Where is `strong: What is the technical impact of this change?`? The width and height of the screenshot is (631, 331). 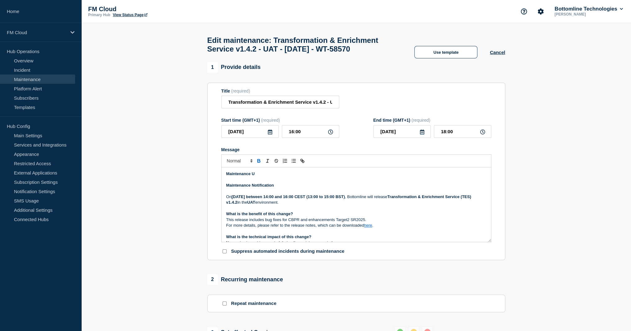
strong: What is the technical impact of this change? is located at coordinates (269, 237).